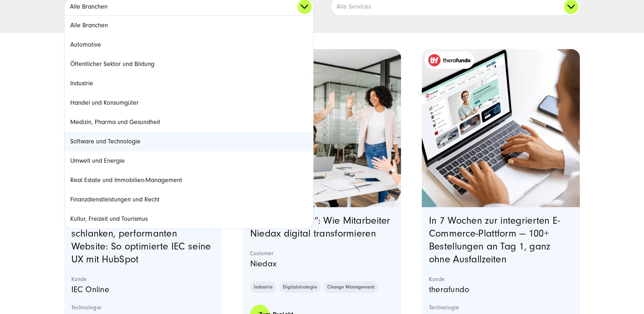  What do you see at coordinates (189, 142) in the screenshot?
I see `a: Software und Technologie` at bounding box center [189, 142].